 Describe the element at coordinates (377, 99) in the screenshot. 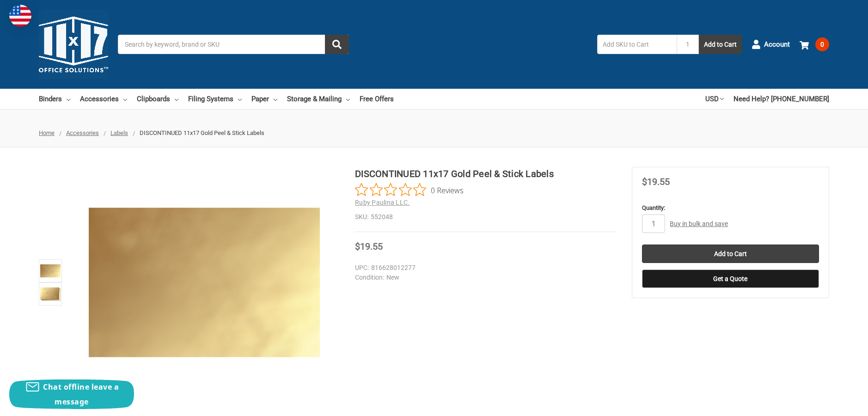

I see `a: Free Offers` at that location.